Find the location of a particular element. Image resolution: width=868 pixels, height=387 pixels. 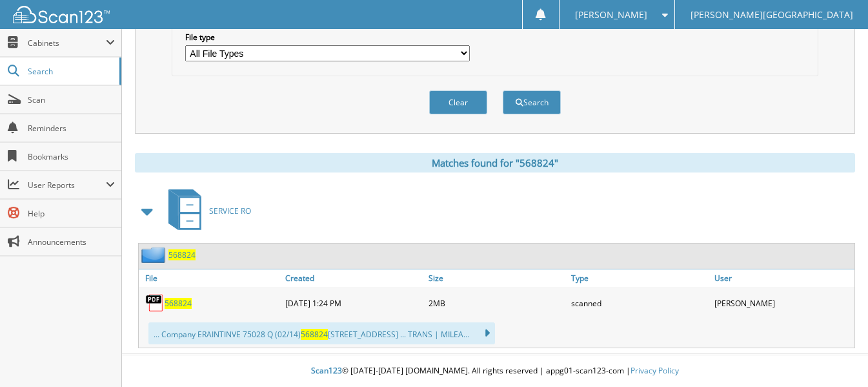

a: Created is located at coordinates (353, 277).